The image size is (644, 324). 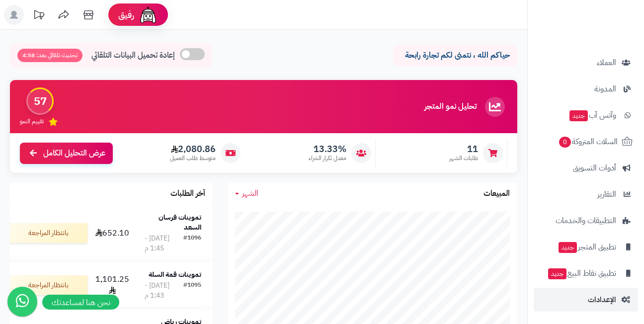 I want to click on h3: آخر الطلبات, so click(x=188, y=194).